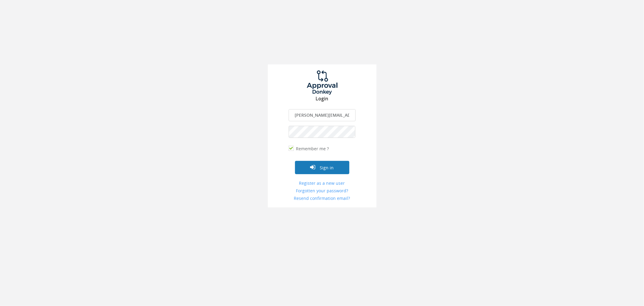  What do you see at coordinates (322, 190) in the screenshot?
I see `a: Forgotten your password?` at bounding box center [322, 190].